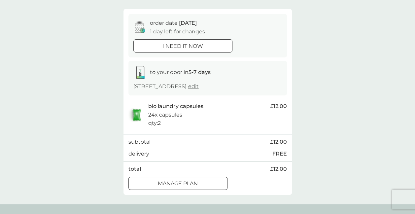 The height and width of the screenshot is (214, 415). What do you see at coordinates (280, 154) in the screenshot?
I see `p: FREE` at bounding box center [280, 154].